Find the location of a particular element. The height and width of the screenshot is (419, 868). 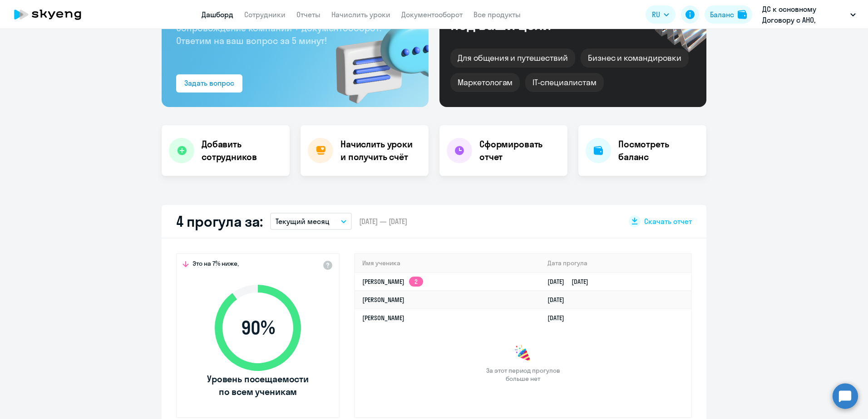

div: Курсы английского под ваши цели is located at coordinates (528, 17).